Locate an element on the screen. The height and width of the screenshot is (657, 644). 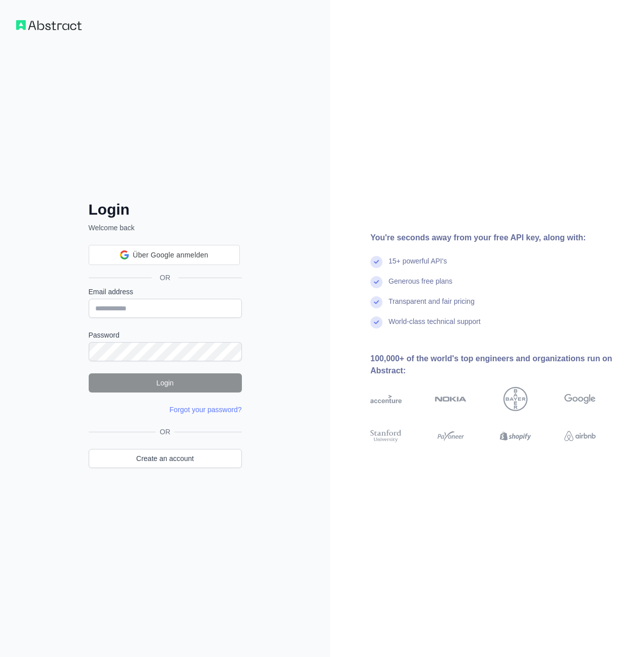
img: nokia is located at coordinates (450, 399).